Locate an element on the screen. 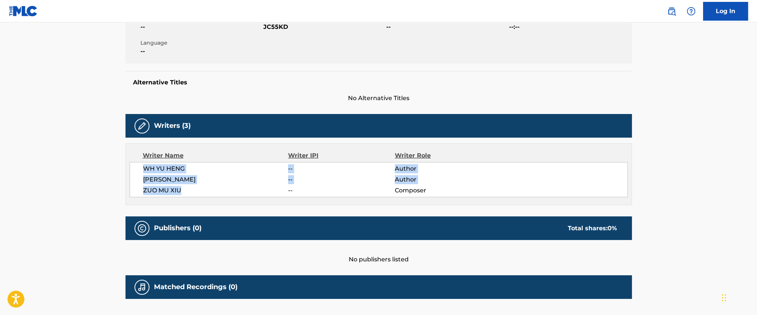 This screenshot has height=315, width=757. h5: Publishers (0) is located at coordinates (178, 228).